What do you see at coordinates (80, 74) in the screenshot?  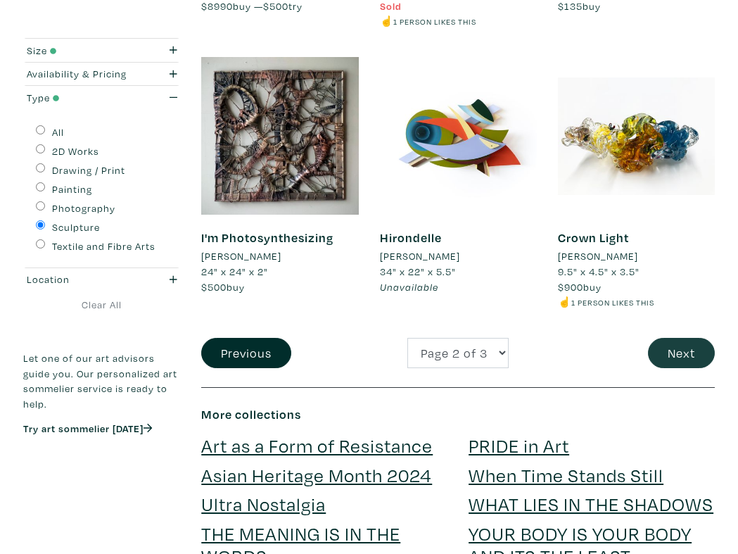 I see `div: Availability & Pricing` at bounding box center [80, 74].